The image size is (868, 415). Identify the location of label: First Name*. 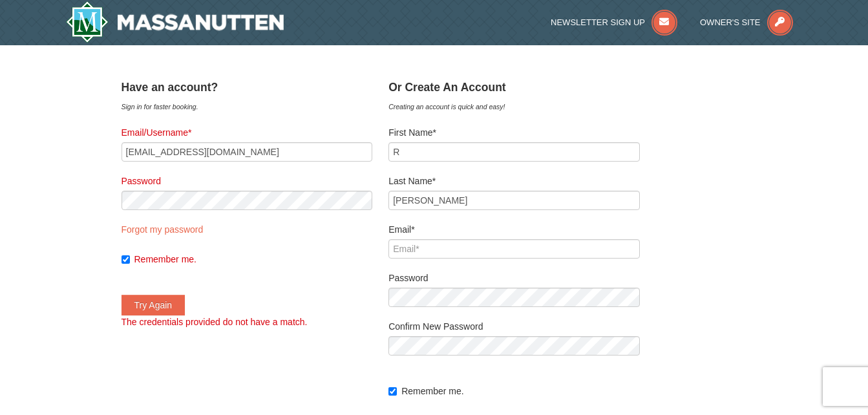
(513, 133).